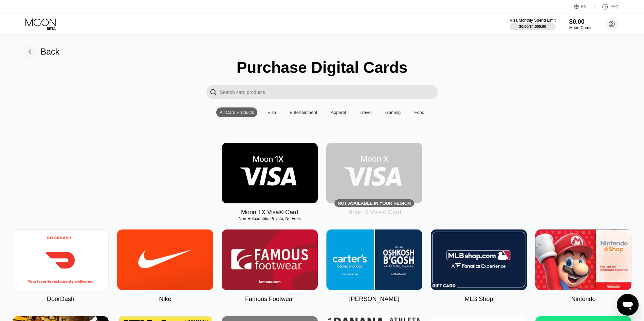  Describe the element at coordinates (329, 92) in the screenshot. I see `input: Search card products` at that location.